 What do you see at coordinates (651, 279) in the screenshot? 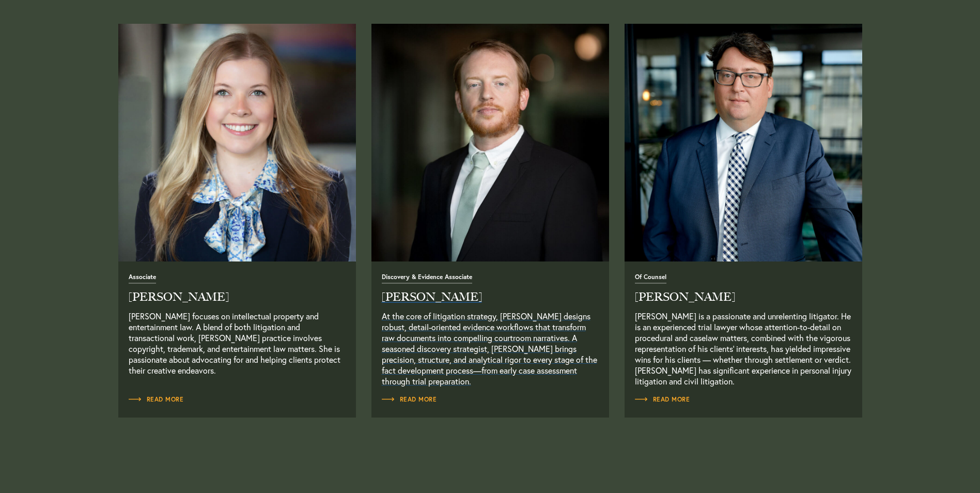
I see `span: Of Counsel` at bounding box center [651, 279].